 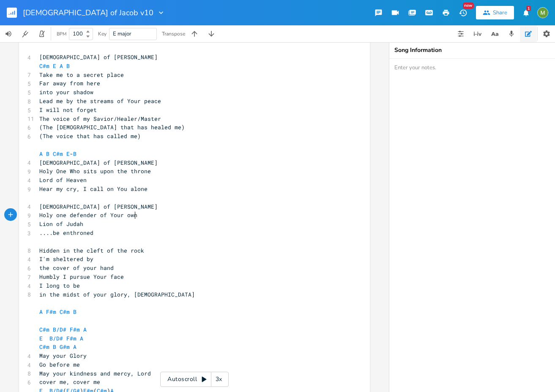 I want to click on div: Song Information, so click(x=474, y=50).